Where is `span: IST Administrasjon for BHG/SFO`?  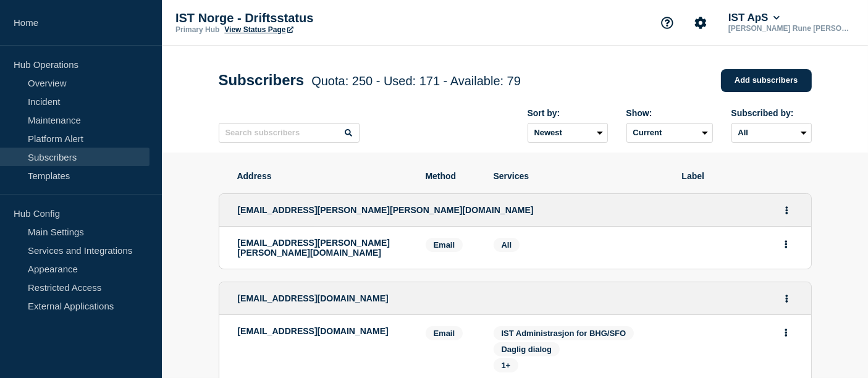
span: IST Administrasjon for BHG/SFO is located at coordinates (564, 333).